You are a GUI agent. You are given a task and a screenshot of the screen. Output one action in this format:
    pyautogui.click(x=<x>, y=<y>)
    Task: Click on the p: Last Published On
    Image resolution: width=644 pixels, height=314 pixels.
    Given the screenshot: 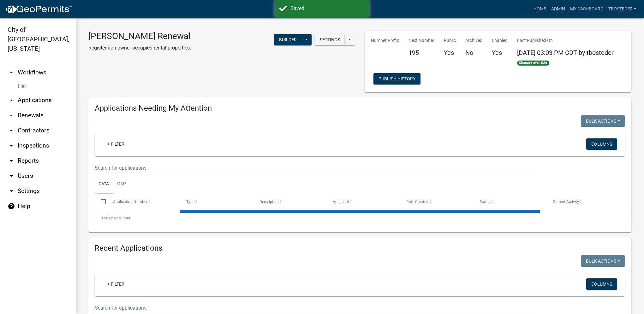 What is the action you would take?
    pyautogui.click(x=565, y=40)
    